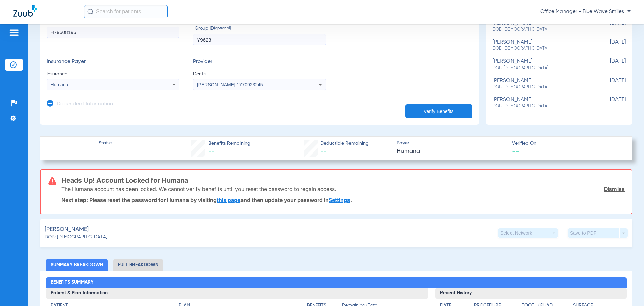 This screenshot has height=306, width=644. What do you see at coordinates (229, 143) in the screenshot?
I see `span: Benefits Remaining` at bounding box center [229, 143].